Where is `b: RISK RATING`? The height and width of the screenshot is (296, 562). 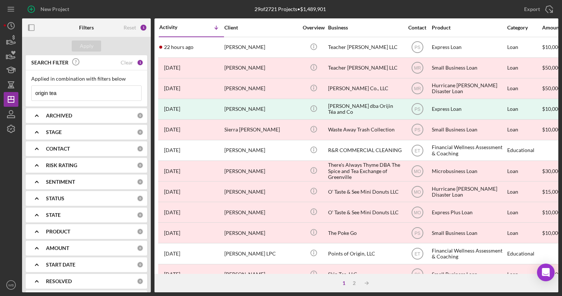 b: RISK RATING is located at coordinates (61, 165).